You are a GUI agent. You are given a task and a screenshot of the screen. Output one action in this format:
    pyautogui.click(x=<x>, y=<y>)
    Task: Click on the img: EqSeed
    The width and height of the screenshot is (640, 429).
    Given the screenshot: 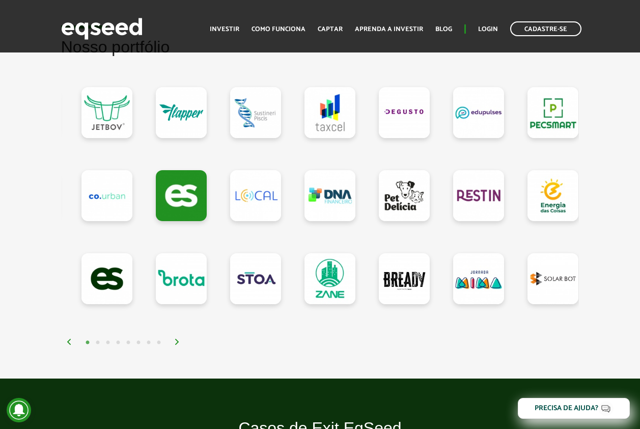 What is the action you would take?
    pyautogui.click(x=102, y=29)
    